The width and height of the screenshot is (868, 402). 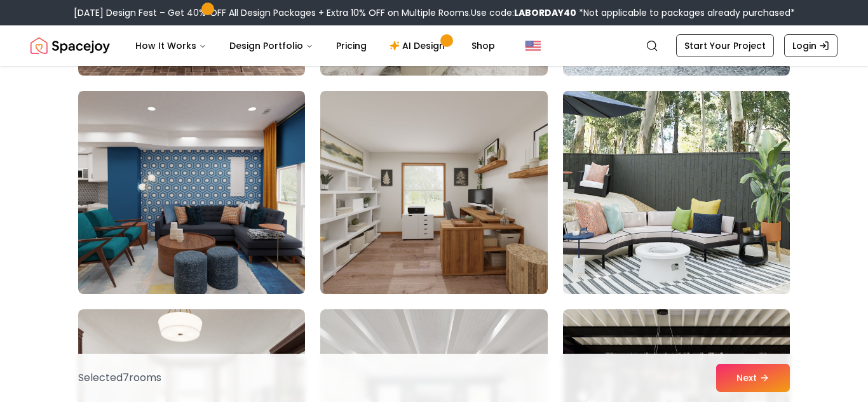 I want to click on img: United States, so click(x=533, y=46).